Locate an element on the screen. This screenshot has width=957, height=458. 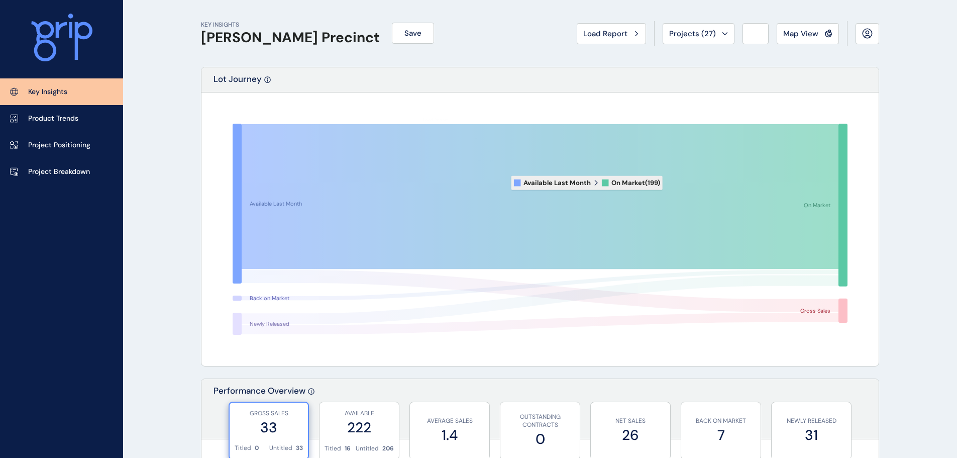
button: Load Report is located at coordinates (611, 34).